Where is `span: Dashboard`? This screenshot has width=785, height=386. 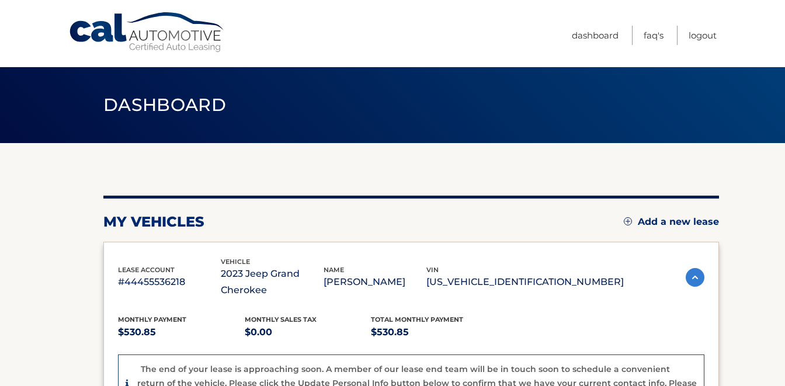 span: Dashboard is located at coordinates (165, 105).